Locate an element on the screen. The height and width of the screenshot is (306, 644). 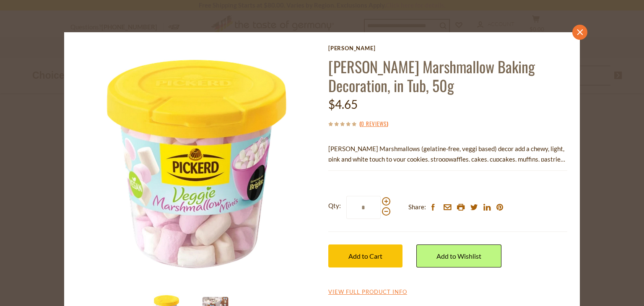
a: 0 Reviews is located at coordinates (373, 124).